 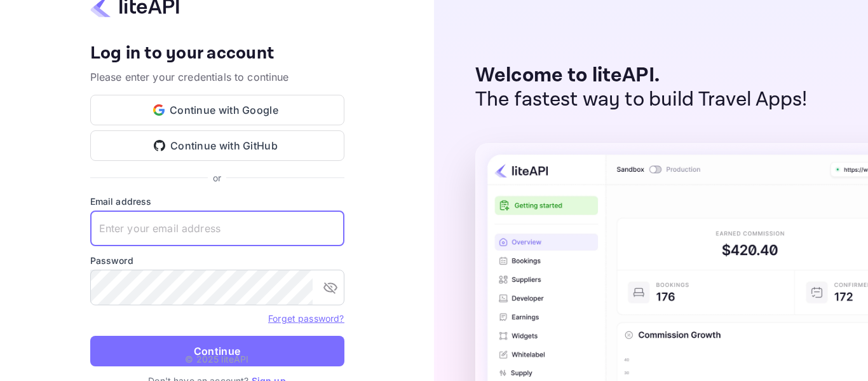 What do you see at coordinates (328, 228) in the screenshot?
I see `keeper-lock: Open Keeper Popup` at bounding box center [328, 228].